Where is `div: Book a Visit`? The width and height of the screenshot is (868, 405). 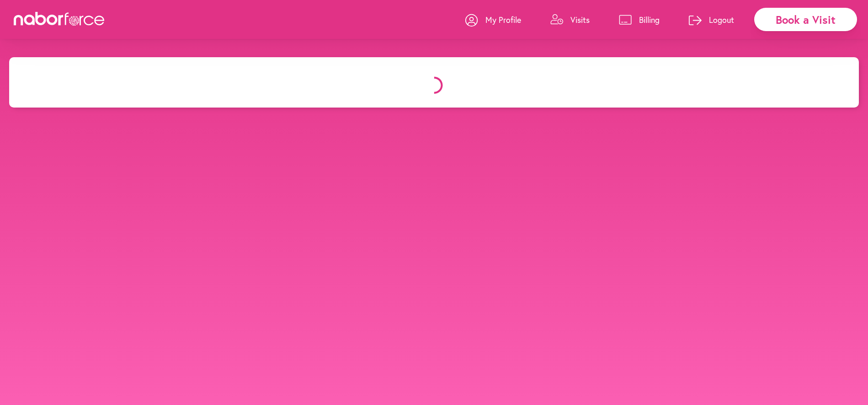
div: Book a Visit is located at coordinates (806, 19).